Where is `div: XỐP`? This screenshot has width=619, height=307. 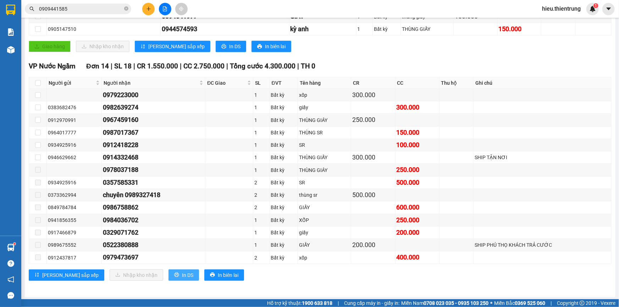 div: XỐP is located at coordinates (324, 220).